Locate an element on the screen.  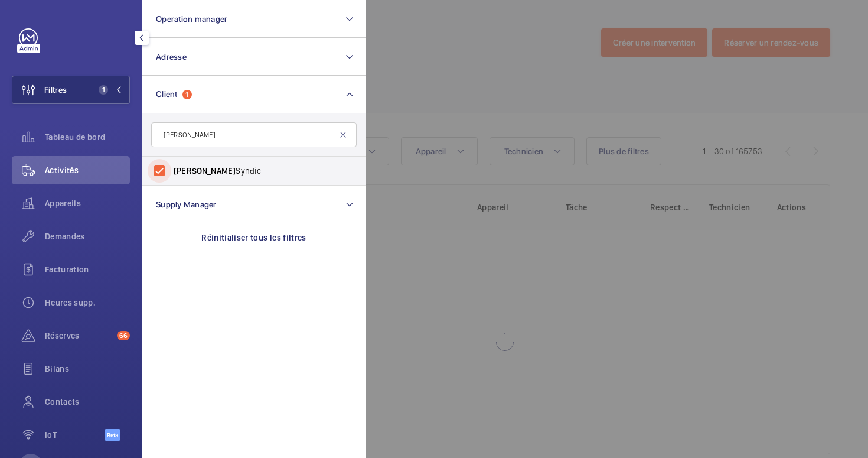
span: Réserves is located at coordinates (78, 336).